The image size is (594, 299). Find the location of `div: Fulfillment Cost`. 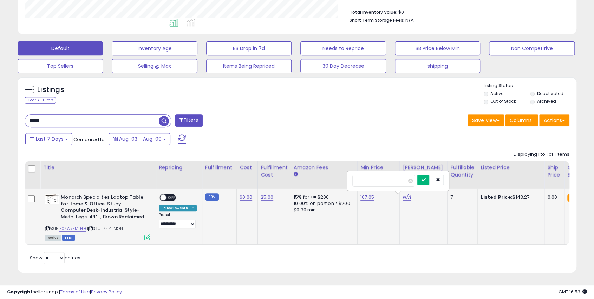

div: Fulfillment Cost is located at coordinates (274, 171).